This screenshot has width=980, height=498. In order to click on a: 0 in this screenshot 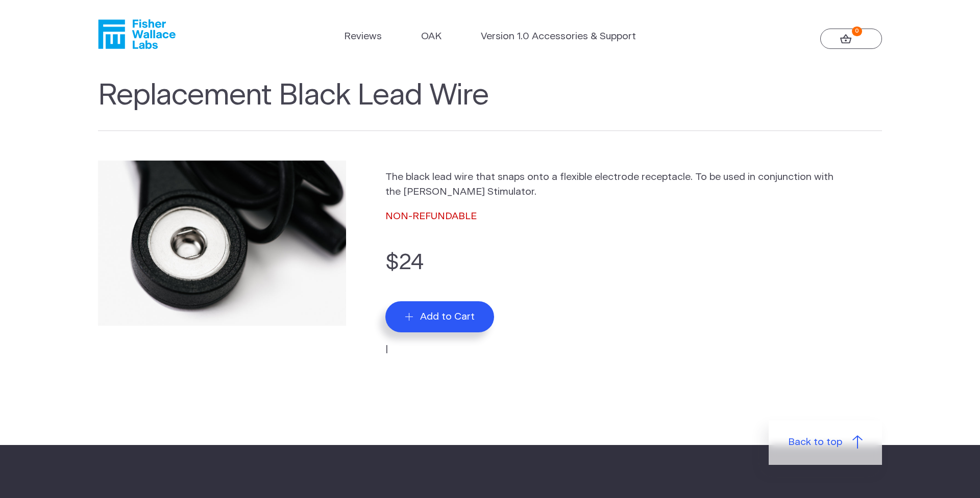, I will do `click(851, 39)`.